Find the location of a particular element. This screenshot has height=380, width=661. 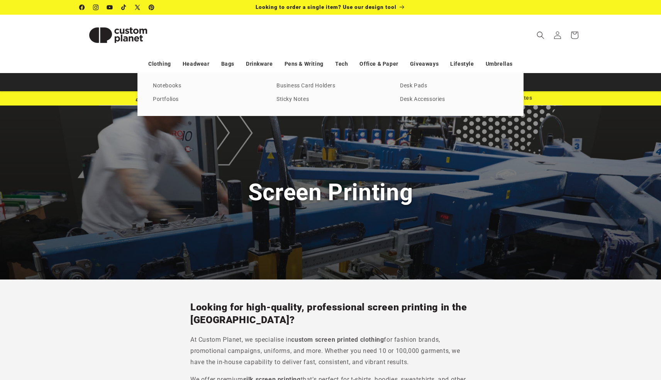

summary: Search is located at coordinates (541, 35).